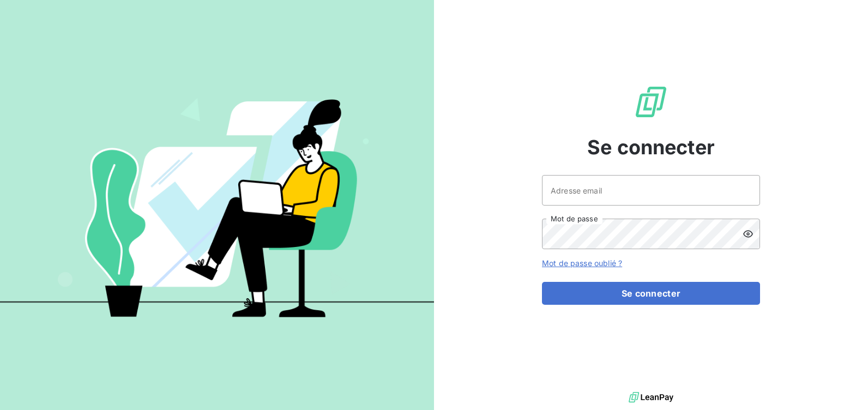 Image resolution: width=868 pixels, height=410 pixels. Describe the element at coordinates (651, 191) in the screenshot. I see `input: placeholder` at that location.